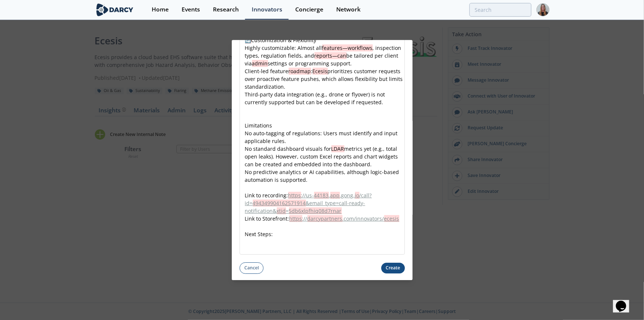  Describe the element at coordinates (322, 156) in the screenshot. I see `span: No standard dashboard visuals for metrics yet (e.g., total open leaks). However, custom Excel rep...` at that location.